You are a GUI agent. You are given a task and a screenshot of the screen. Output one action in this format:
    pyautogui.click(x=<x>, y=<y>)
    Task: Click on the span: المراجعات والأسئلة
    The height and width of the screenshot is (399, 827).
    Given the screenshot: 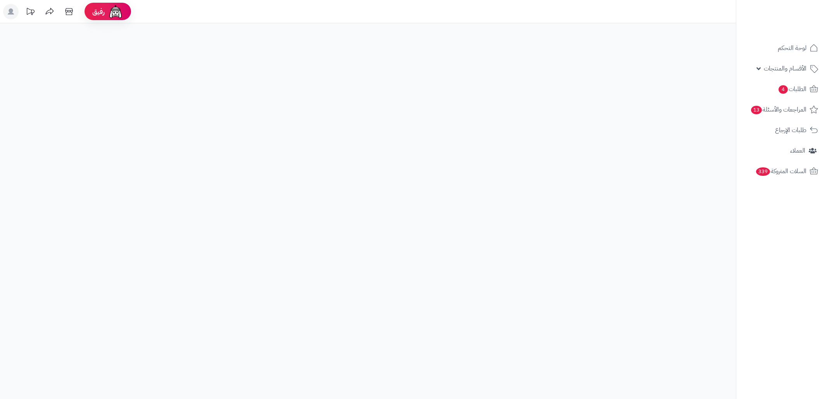 What is the action you would take?
    pyautogui.click(x=778, y=110)
    